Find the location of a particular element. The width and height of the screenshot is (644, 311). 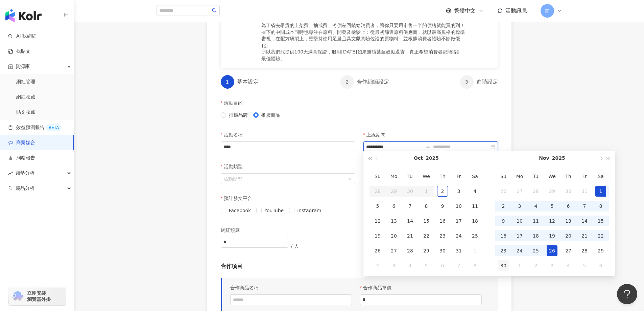

td: 2025-11-22 is located at coordinates (601, 236).